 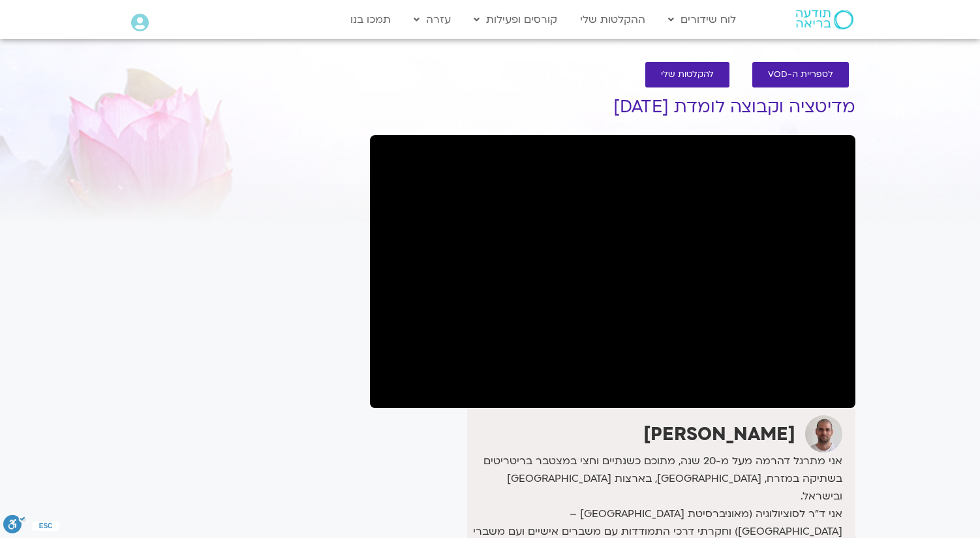 What do you see at coordinates (825, 19) in the screenshot?
I see `img: תודעה בריאה` at bounding box center [825, 19].